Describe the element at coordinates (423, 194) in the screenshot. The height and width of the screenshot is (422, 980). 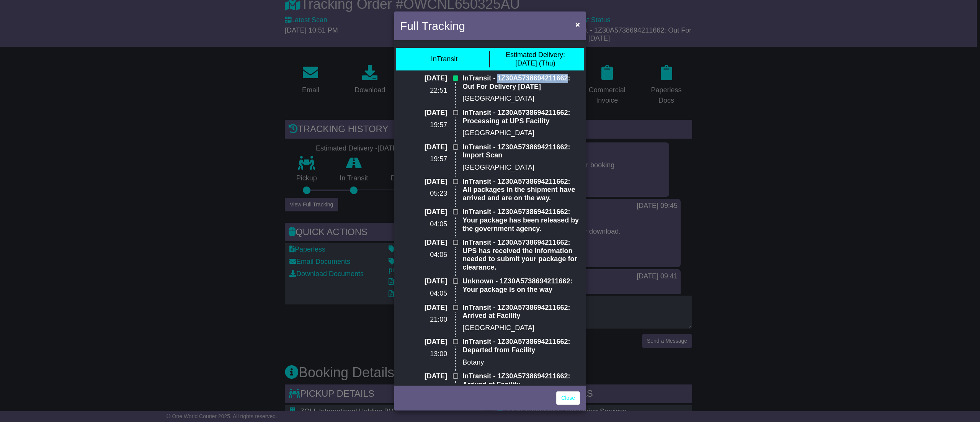
I see `p: 05:23` at that location.